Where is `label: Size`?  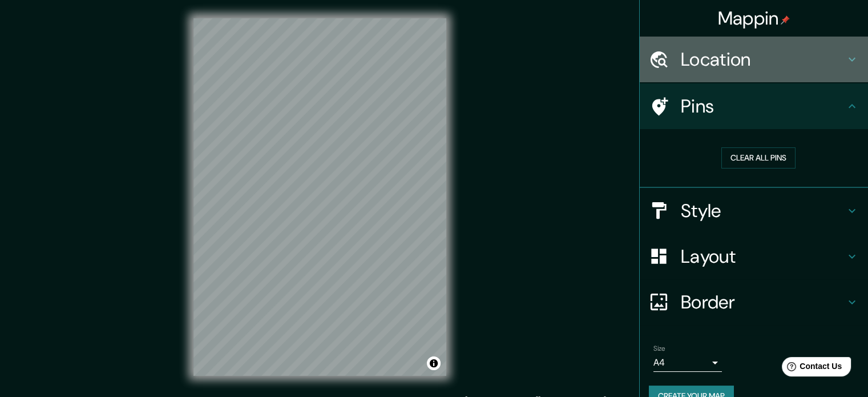 label: Size is located at coordinates (659, 348).